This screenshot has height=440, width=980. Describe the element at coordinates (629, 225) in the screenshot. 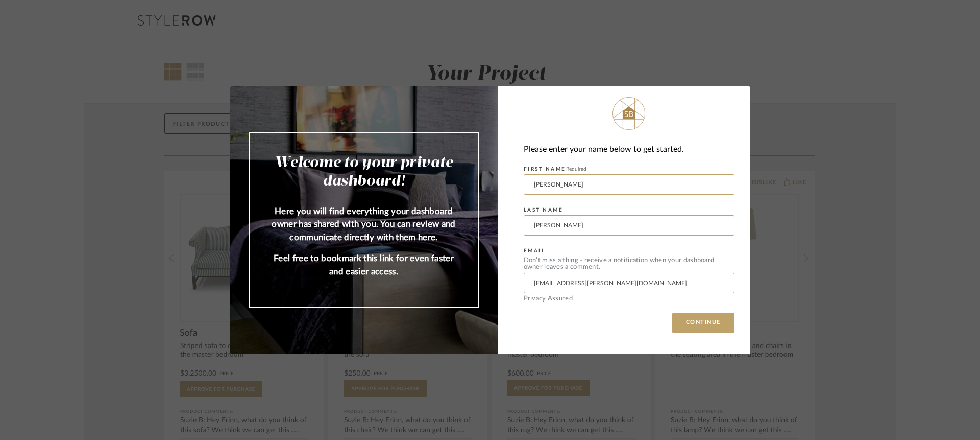

I see `input: Enter Last Name` at that location.